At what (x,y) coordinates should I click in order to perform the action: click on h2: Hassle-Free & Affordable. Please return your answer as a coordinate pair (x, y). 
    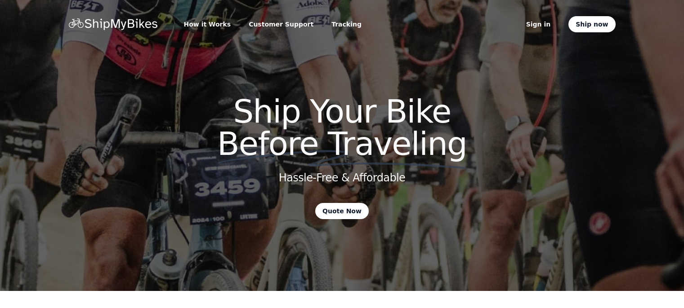
    Looking at the image, I should click on (342, 178).